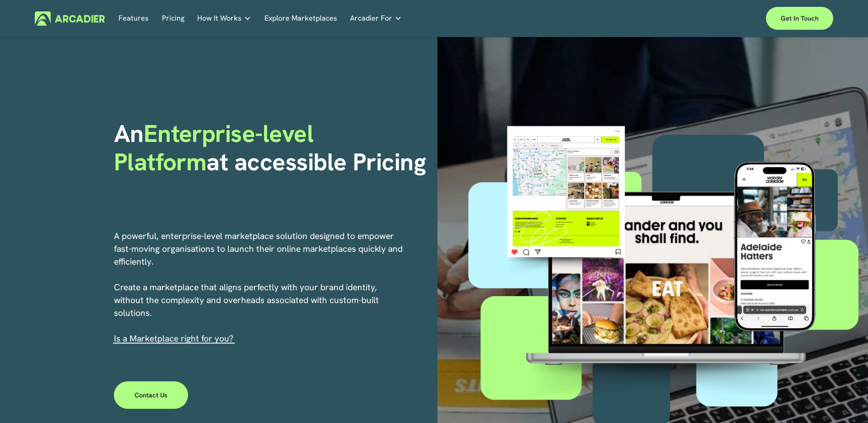 This screenshot has height=423, width=868. Describe the element at coordinates (371, 18) in the screenshot. I see `span: Arcadier For` at that location.